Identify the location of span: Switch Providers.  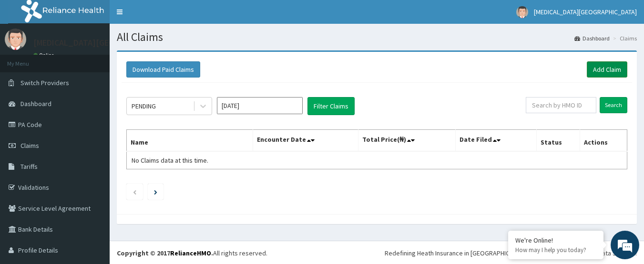
(45, 83).